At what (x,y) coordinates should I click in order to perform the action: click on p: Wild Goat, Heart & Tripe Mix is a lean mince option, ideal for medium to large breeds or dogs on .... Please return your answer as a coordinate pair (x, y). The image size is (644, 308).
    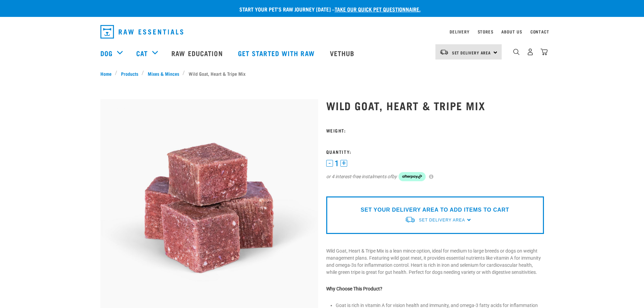
    Looking at the image, I should click on (435, 262).